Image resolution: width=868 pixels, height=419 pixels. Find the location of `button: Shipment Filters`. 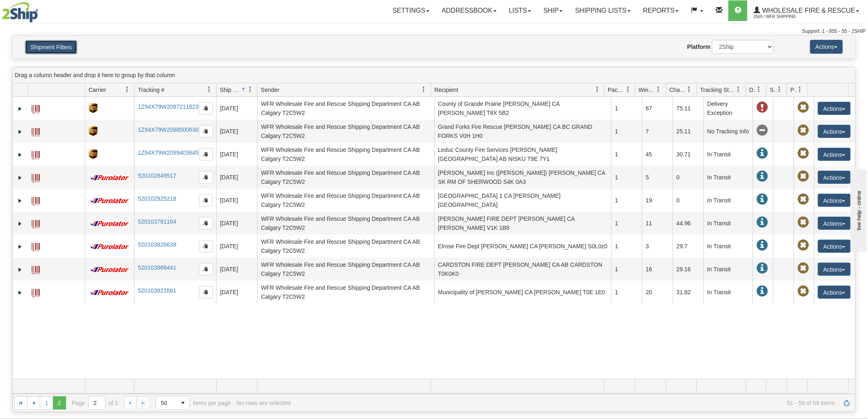

button: Shipment Filters is located at coordinates (51, 47).